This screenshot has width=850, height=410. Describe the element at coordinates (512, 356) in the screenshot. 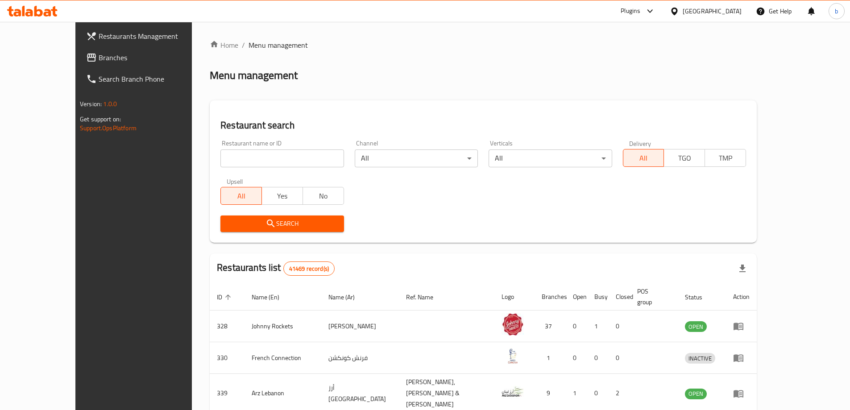

I see `img: French Connection` at that location.